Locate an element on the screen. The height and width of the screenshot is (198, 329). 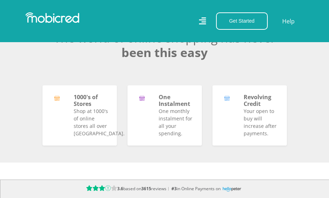
b: 3615 is located at coordinates (146, 188).